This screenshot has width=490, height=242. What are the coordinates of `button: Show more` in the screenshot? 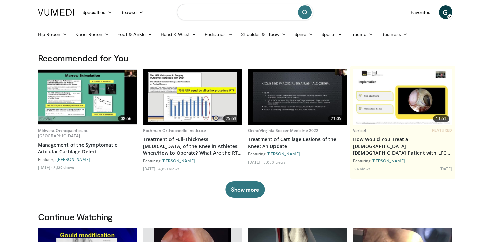 It's located at (245, 190).